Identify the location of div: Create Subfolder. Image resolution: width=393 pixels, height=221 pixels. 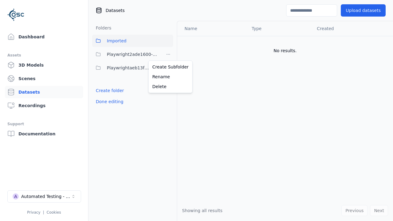
(170, 67).